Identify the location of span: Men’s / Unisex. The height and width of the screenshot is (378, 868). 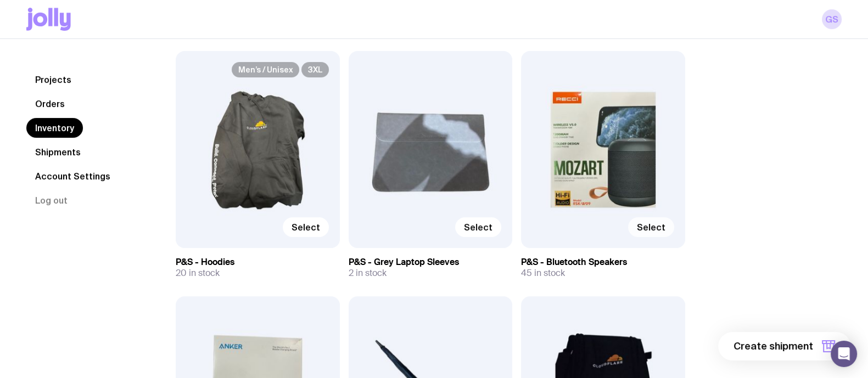
(265, 70).